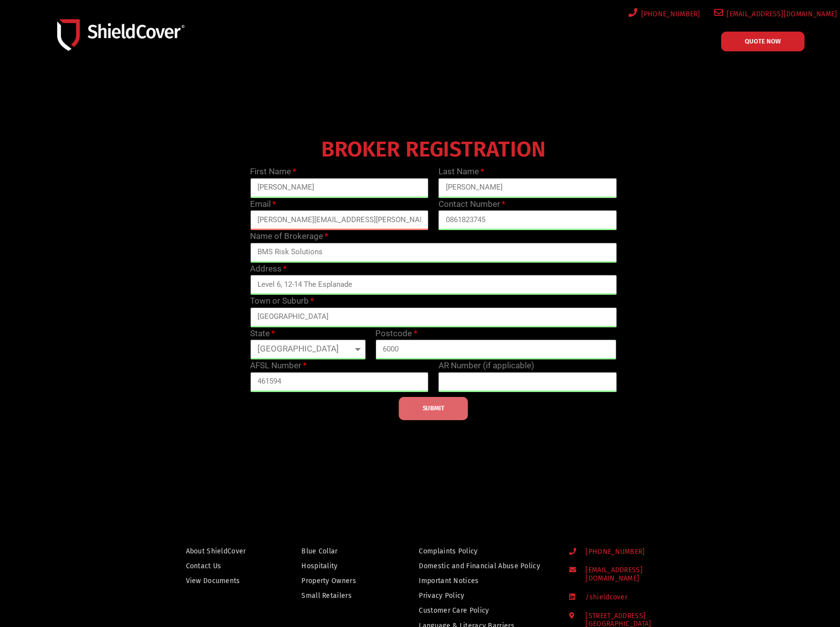  I want to click on label: First Name, so click(273, 171).